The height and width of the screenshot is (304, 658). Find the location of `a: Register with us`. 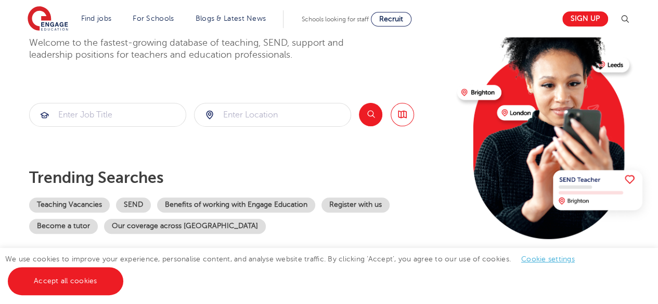

a: Register with us is located at coordinates (355, 205).